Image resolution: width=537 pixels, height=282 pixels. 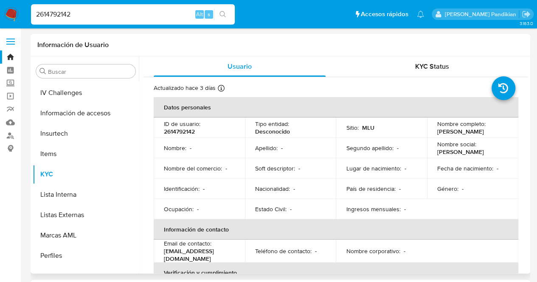 I want to click on button: Marcas AML, so click(x=86, y=236).